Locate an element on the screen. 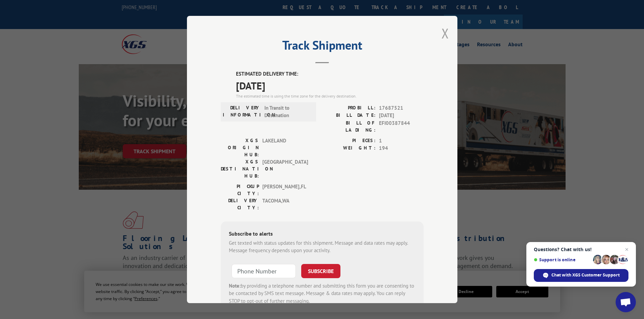  label: PROBILL: is located at coordinates (349, 108).